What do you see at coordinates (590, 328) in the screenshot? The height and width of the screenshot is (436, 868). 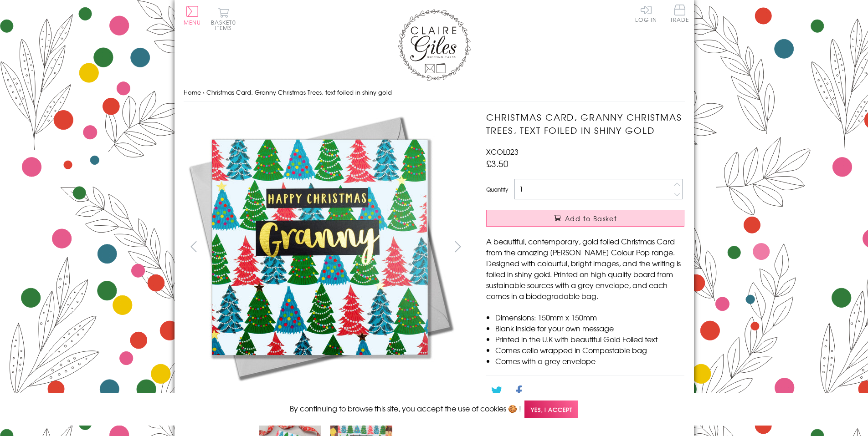 I see `li: Blank inside for your own message` at bounding box center [590, 328].